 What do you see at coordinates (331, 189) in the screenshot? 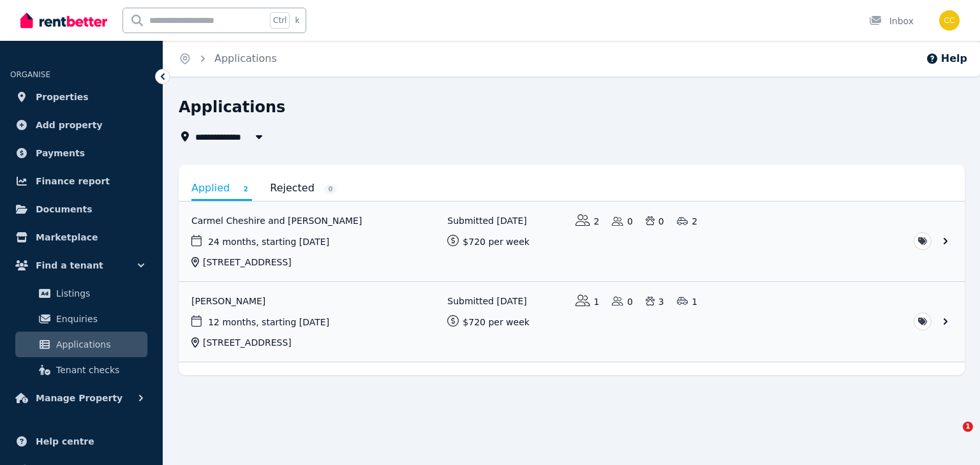
I see `span: 0` at bounding box center [331, 189].